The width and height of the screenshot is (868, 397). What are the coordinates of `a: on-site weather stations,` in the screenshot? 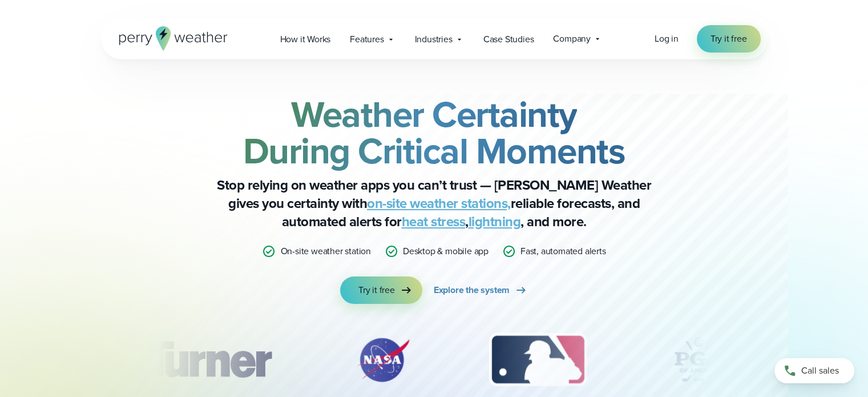 It's located at (439, 203).